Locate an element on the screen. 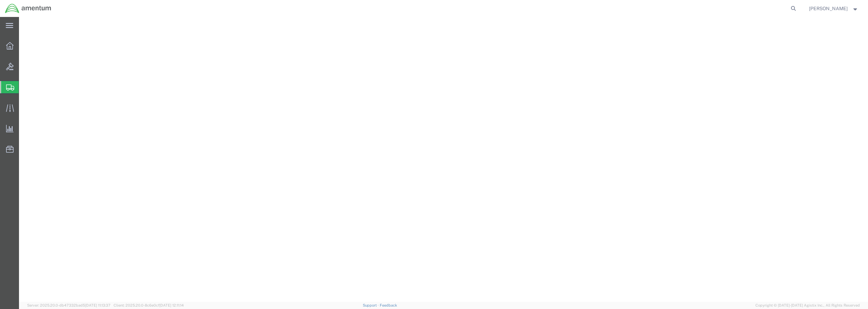 The width and height of the screenshot is (868, 309). span: Client: 2025.20.0-8c6e0cf is located at coordinates (149, 306).